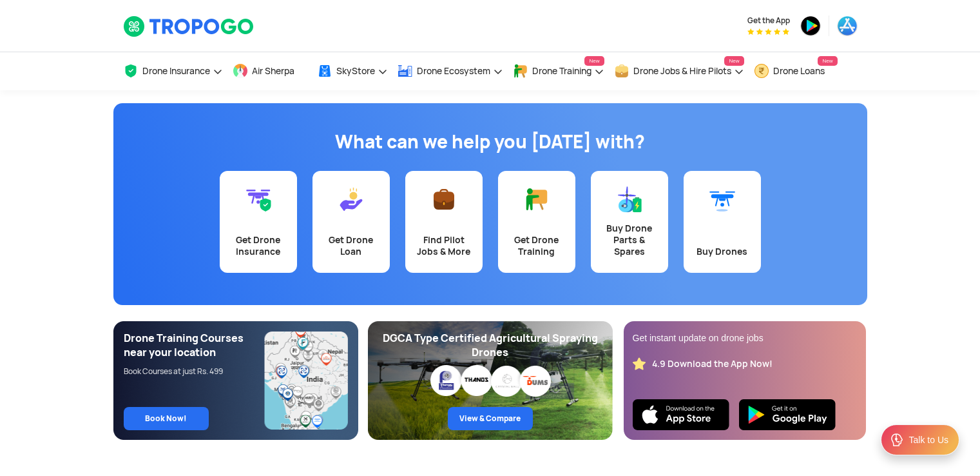 This screenshot has width=980, height=476. I want to click on div: Buy Drones, so click(723, 251).